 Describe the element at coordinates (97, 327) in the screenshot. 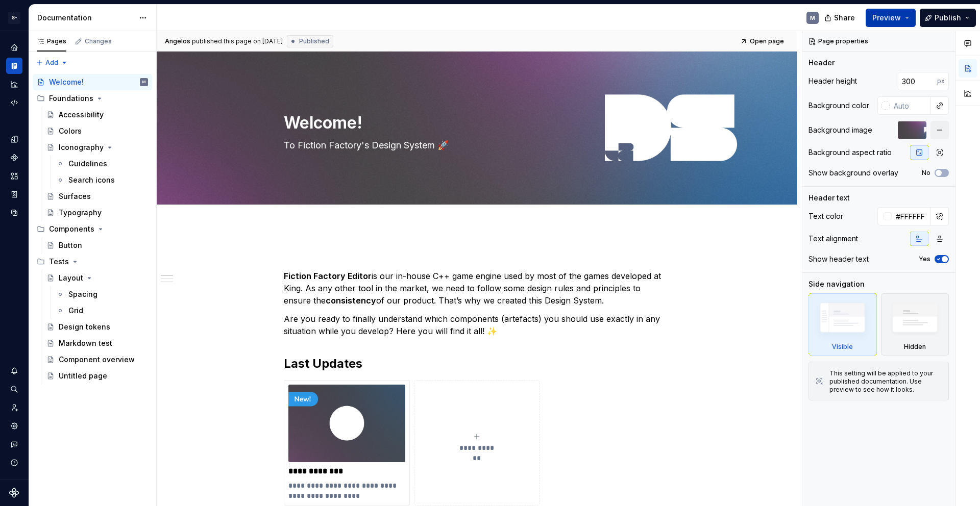

I see `a: Design tokens` at that location.